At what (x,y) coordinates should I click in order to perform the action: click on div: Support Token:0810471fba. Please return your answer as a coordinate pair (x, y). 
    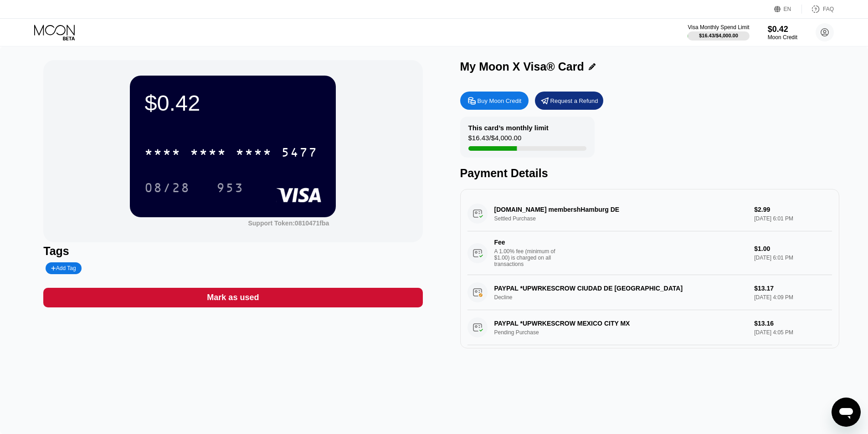
    Looking at the image, I should click on (289, 223).